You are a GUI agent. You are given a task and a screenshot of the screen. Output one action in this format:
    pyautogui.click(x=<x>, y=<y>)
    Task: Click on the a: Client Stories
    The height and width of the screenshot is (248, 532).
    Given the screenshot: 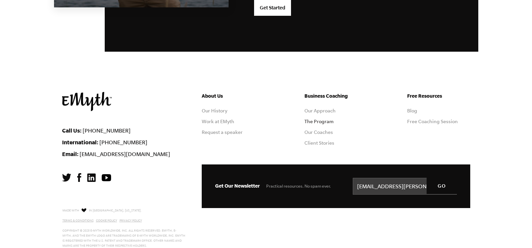 What is the action you would take?
    pyautogui.click(x=319, y=143)
    